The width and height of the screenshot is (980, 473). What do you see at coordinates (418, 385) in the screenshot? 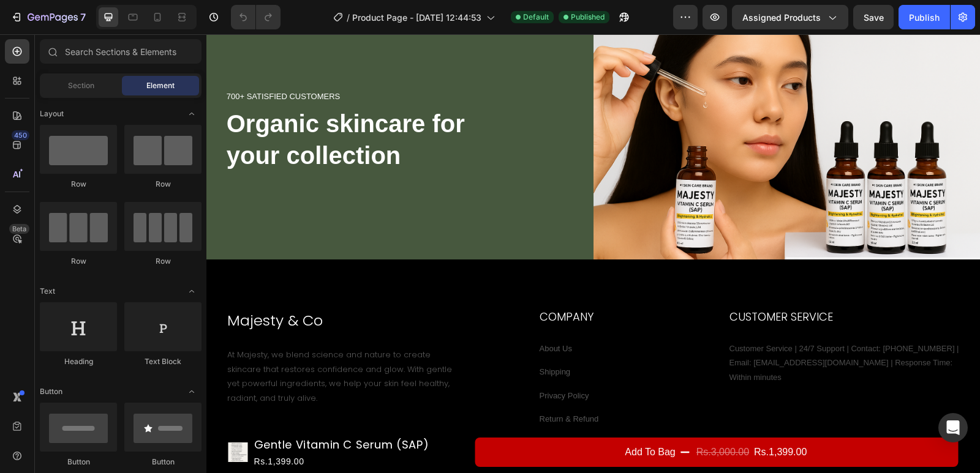
I see `p: return & refund` at bounding box center [418, 385].